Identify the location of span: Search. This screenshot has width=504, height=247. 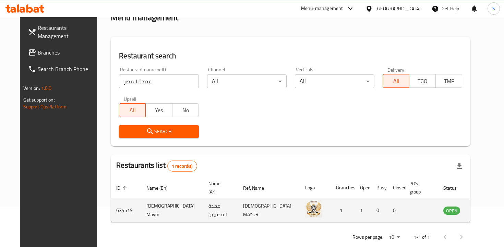
(159, 131).